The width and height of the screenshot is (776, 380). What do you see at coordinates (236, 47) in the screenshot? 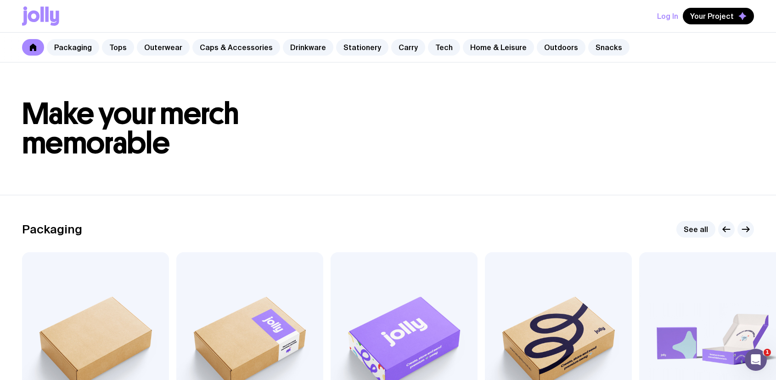
I see `a: Caps & Accessories` at bounding box center [236, 47].